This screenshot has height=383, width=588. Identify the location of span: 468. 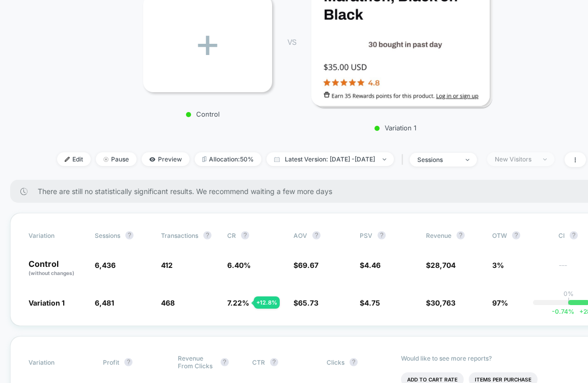
(168, 302).